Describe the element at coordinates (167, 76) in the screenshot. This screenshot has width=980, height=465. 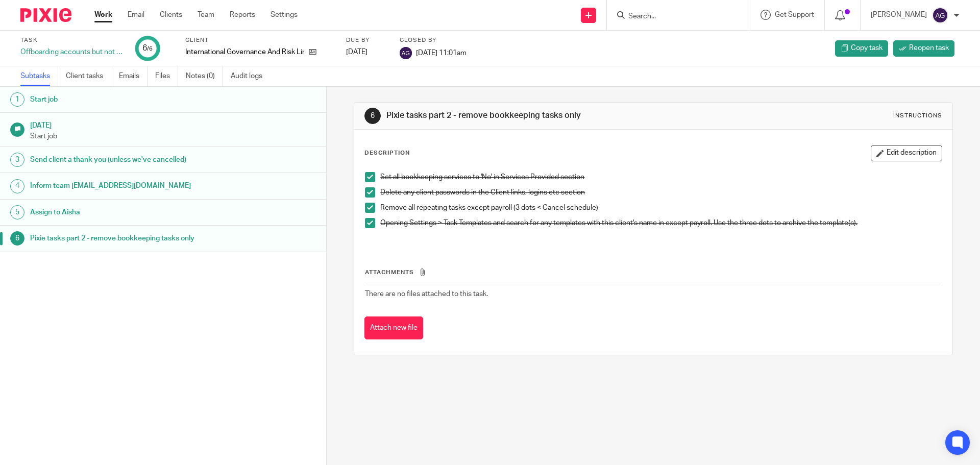
I see `a: Files` at that location.